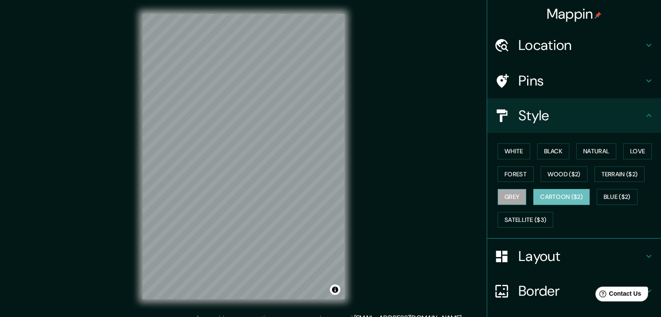  Describe the element at coordinates (553, 151) in the screenshot. I see `button: Black` at that location.